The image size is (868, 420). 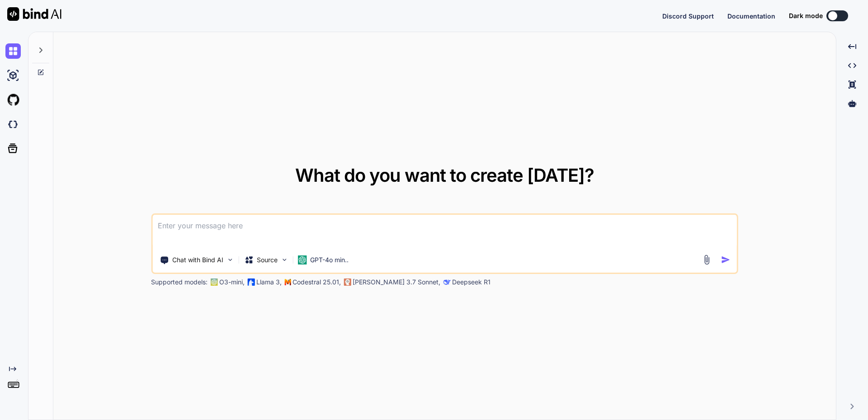 What do you see at coordinates (287, 282) in the screenshot?
I see `img: Mistral-AI` at bounding box center [287, 282].